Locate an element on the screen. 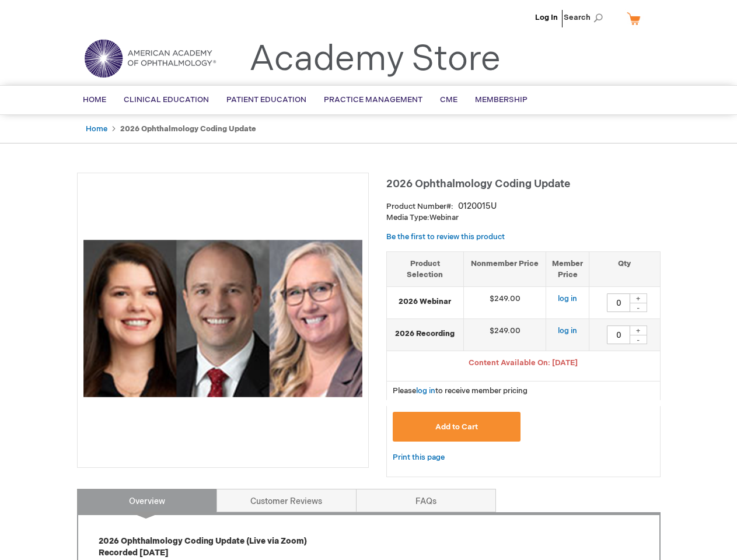 Image resolution: width=737 pixels, height=560 pixels. span: Practice Management is located at coordinates (373, 100).